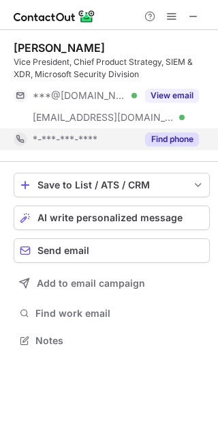 This screenshot has height=437, width=218. I want to click on div: Vice President, Chief Product Strategy, SIEM & XDR, Microsoft Security Division, so click(112, 68).